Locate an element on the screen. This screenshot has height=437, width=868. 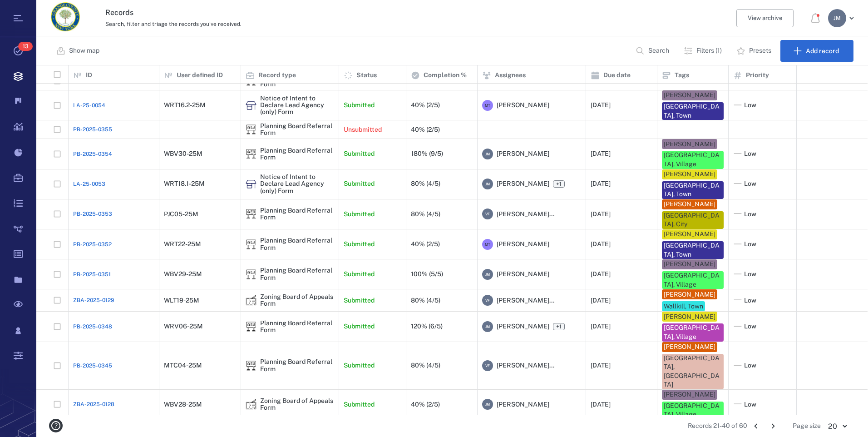
p: Assignees is located at coordinates (510, 75).